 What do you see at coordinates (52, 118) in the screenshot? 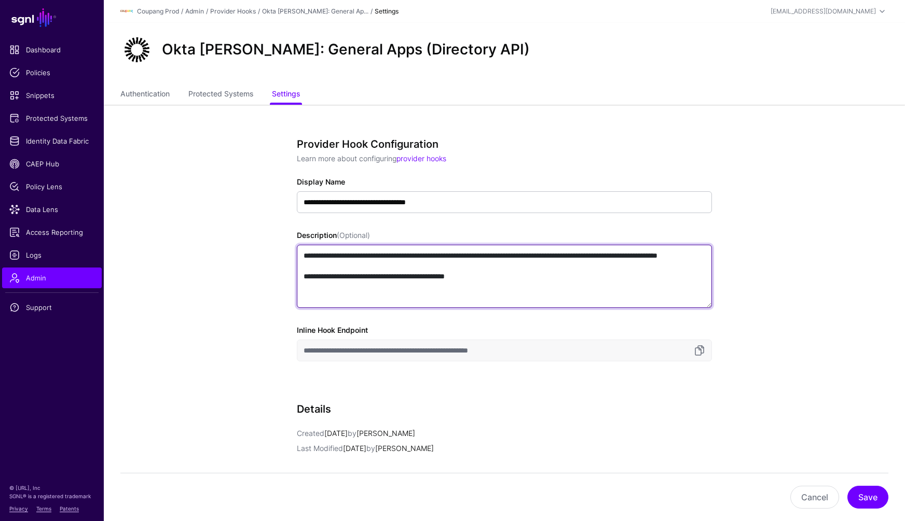
I see `span: Protected Systems` at bounding box center [52, 118].